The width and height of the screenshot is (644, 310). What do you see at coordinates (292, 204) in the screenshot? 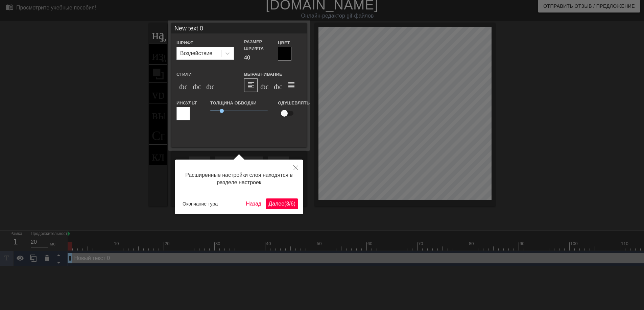
I see `ya-tr-span: 6` at bounding box center [292, 204].